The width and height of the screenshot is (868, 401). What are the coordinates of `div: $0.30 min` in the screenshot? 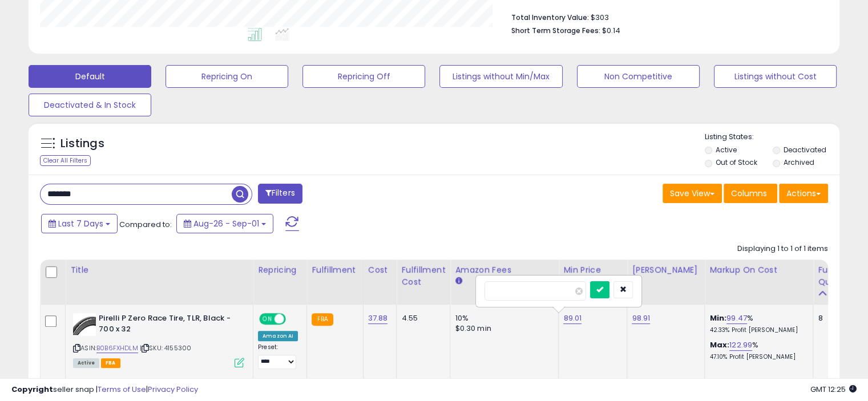 It's located at (502, 329).